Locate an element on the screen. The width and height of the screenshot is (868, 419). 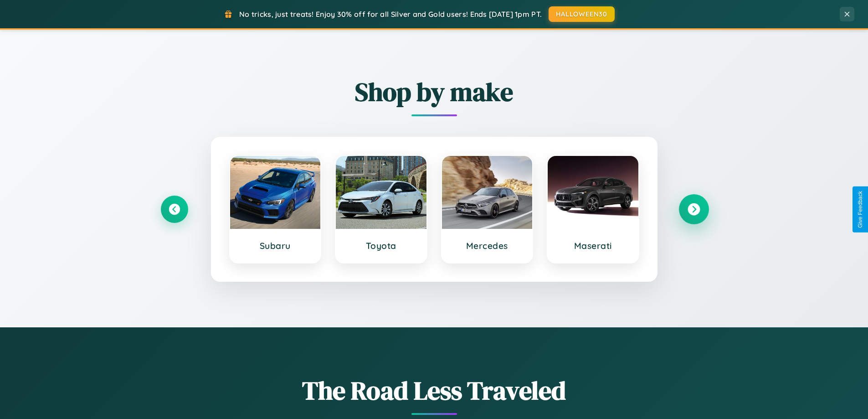
h3: Mercedes is located at coordinates (487, 246).